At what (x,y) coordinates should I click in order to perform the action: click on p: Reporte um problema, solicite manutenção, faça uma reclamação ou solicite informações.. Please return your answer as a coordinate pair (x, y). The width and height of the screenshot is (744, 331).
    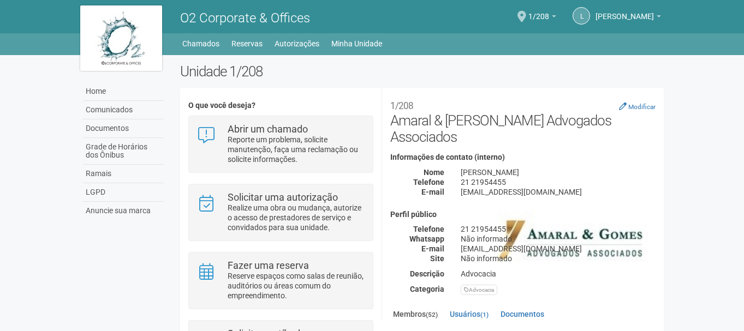
    Looking at the image, I should click on (296, 150).